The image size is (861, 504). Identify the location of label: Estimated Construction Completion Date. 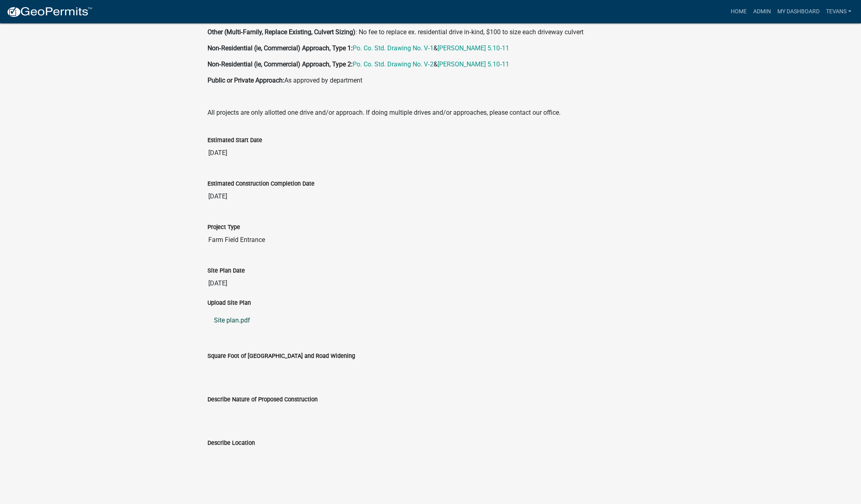
(261, 184).